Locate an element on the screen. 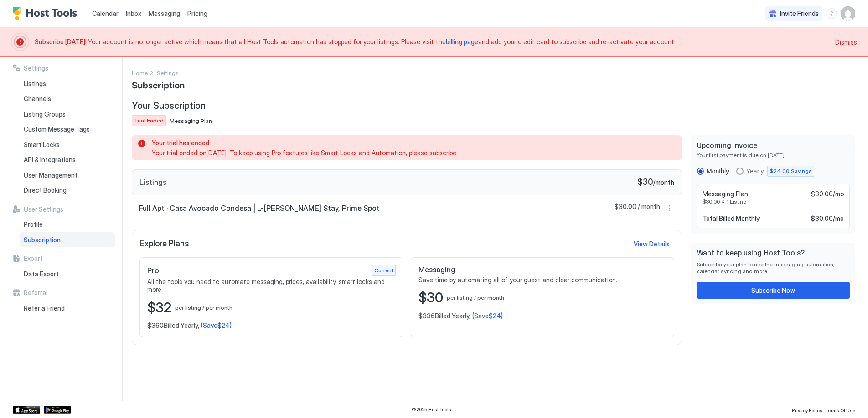 The height and width of the screenshot is (418, 868). a: Channels is located at coordinates (68, 99).